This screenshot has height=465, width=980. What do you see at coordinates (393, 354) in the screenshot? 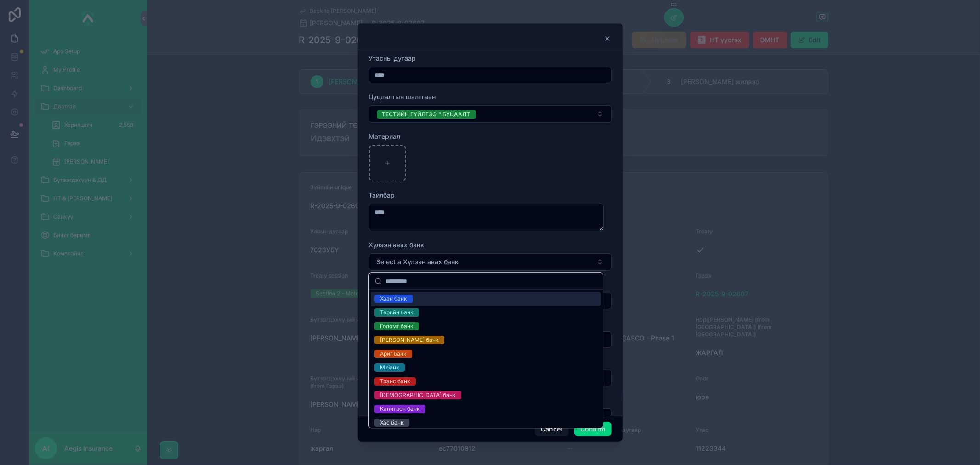
I see `div: Ариг банк` at bounding box center [393, 354].